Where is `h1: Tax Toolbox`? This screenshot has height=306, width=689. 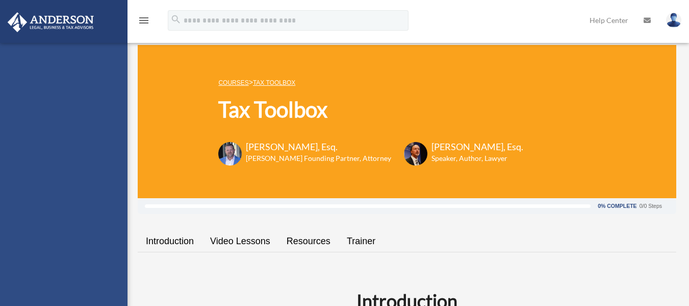 h1: Tax Toolbox is located at coordinates (371, 109).